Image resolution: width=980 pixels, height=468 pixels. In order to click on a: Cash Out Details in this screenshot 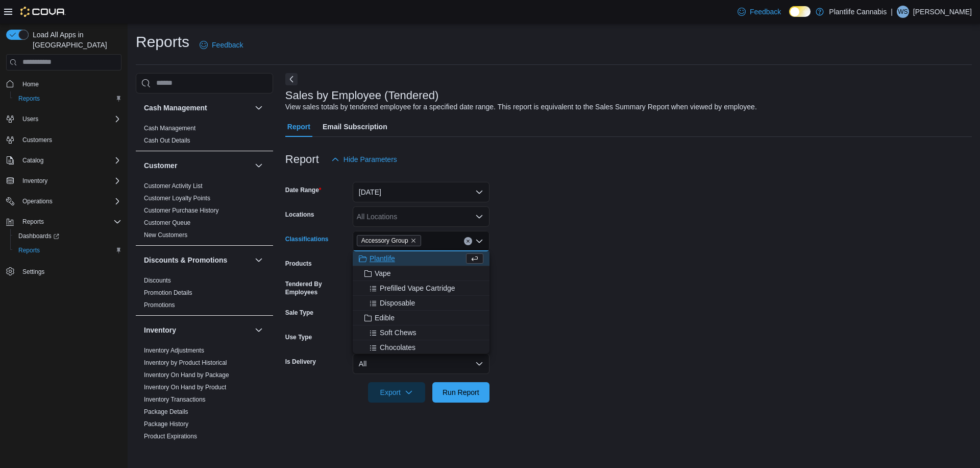, I will do `click(167, 141)`.